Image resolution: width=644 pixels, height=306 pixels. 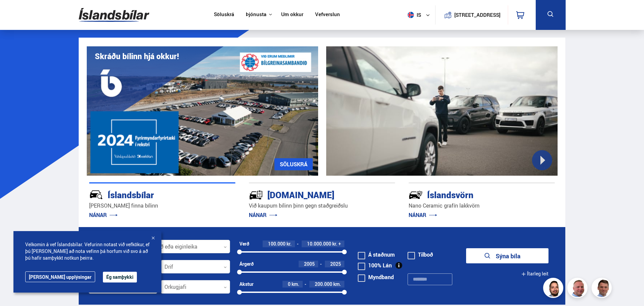 What do you see at coordinates (292, 15) in the screenshot?
I see `a: Um okkur` at bounding box center [292, 15].